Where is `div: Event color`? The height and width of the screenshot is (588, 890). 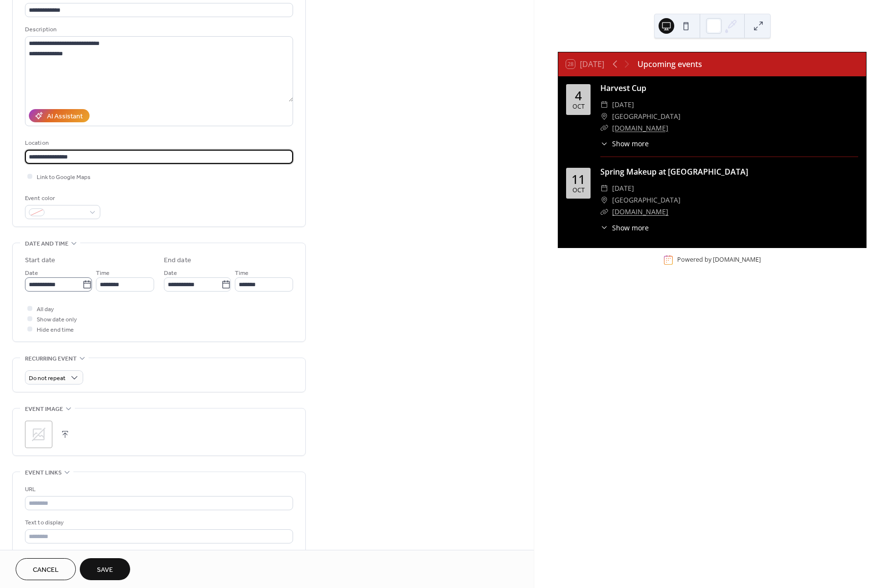
div: Event color is located at coordinates (62, 198).